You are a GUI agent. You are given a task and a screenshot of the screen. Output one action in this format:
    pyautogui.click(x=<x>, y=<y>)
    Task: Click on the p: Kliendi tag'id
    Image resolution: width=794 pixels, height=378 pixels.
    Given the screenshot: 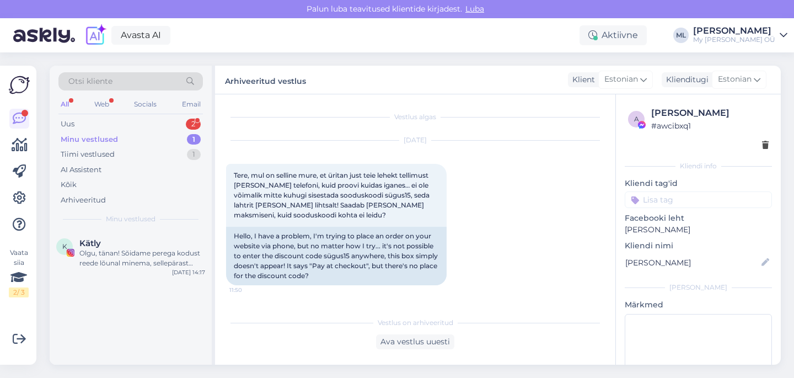 What is the action you would take?
    pyautogui.click(x=698, y=183)
    